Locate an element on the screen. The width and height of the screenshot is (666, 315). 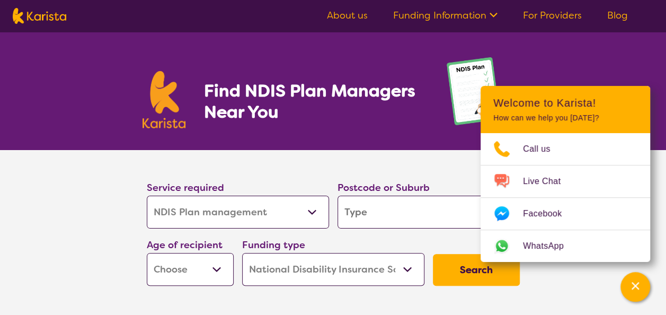
label: Postcode or Suburb is located at coordinates (384, 188).